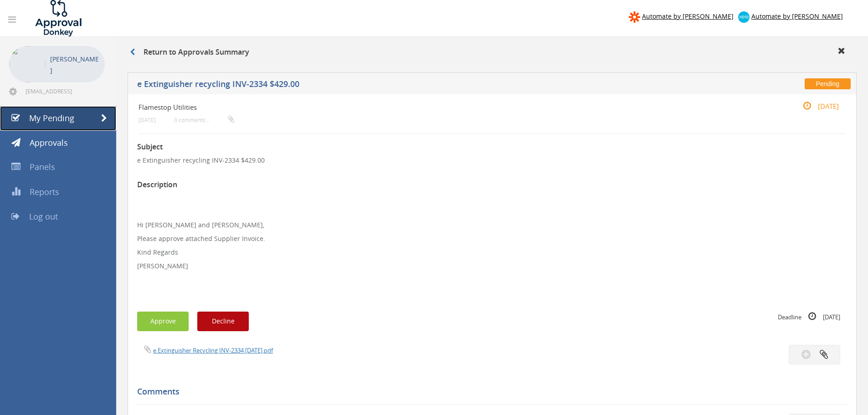  What do you see at coordinates (433, 107) in the screenshot?
I see `h4: Flamestop Utilities` at bounding box center [433, 107].